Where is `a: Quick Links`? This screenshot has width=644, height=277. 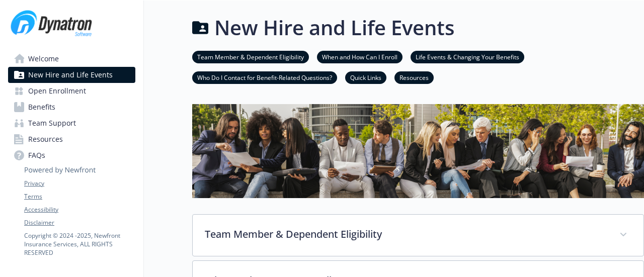 a: Quick Links is located at coordinates (366, 77).